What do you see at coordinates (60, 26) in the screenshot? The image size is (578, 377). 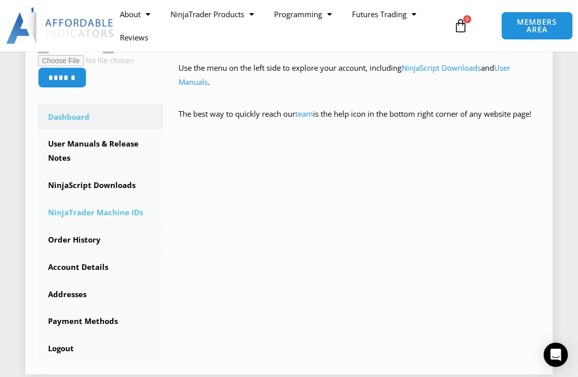 I see `img: LogoAI | Affordable Indicators – NinjaTrader` at bounding box center [60, 26].